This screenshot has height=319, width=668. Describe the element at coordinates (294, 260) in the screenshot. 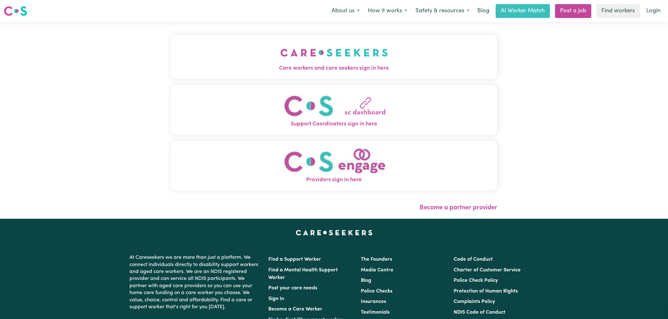

I see `a: Find a Support Worker` at that location.